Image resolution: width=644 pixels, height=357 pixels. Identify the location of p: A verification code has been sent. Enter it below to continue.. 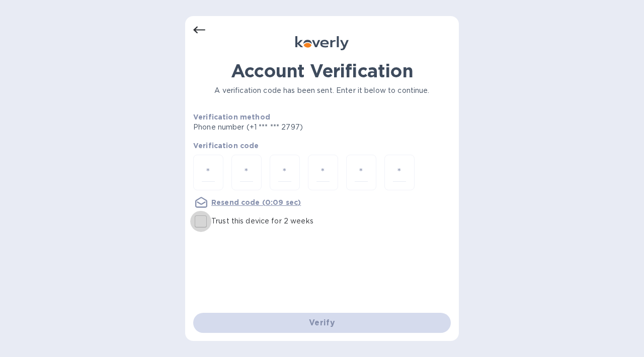
(322, 91).